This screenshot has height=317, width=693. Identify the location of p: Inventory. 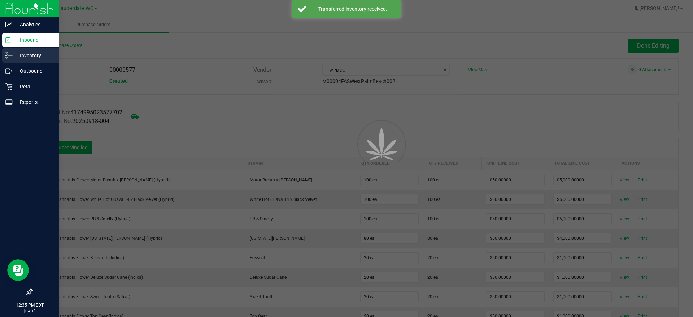
(34, 56).